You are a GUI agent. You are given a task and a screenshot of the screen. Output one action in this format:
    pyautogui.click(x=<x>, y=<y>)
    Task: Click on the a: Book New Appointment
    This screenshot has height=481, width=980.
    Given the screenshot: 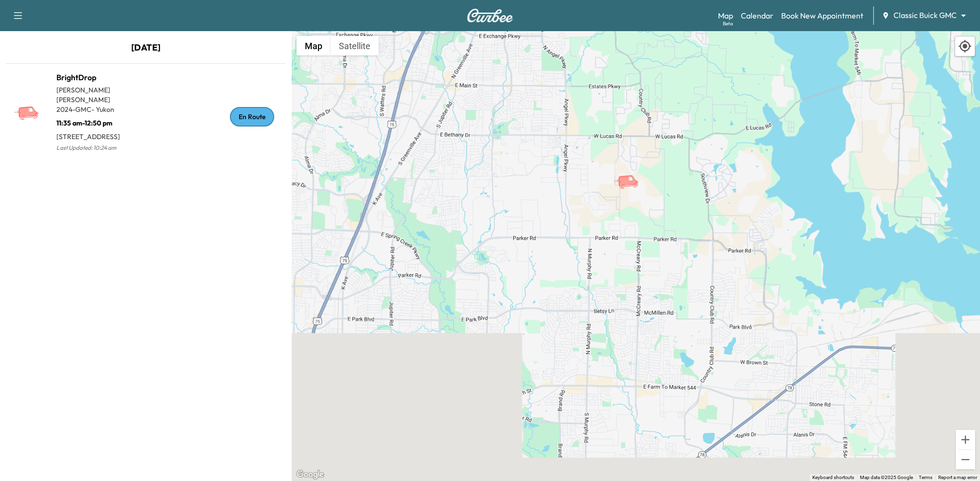 What is the action you would take?
    pyautogui.click(x=823, y=16)
    